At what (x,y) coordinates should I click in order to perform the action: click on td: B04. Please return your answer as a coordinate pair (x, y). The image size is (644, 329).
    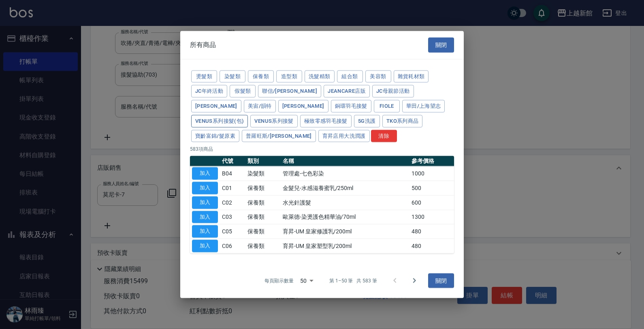
    Looking at the image, I should click on (233, 174).